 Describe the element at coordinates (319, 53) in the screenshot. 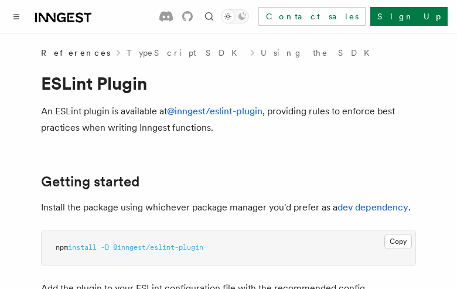

I see `a: Using the SDK` at that location.